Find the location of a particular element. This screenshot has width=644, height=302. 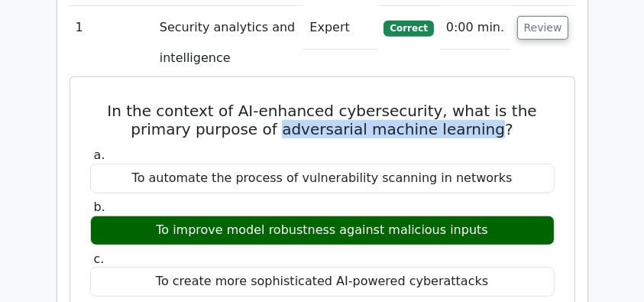

div: To automate the process of vulnerability scanning in networks is located at coordinates (322, 178).